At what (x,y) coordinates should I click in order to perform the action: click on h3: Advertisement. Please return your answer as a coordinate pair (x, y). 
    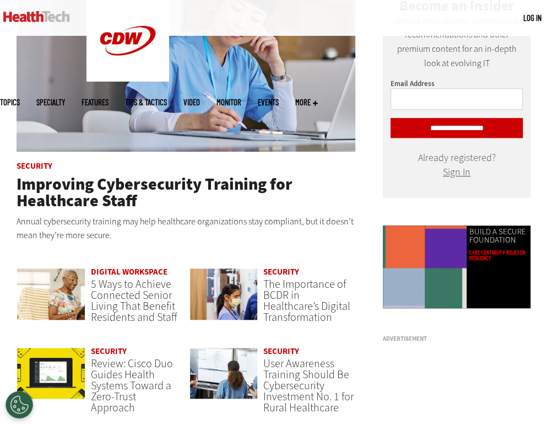
    Looking at the image, I should click on (457, 338).